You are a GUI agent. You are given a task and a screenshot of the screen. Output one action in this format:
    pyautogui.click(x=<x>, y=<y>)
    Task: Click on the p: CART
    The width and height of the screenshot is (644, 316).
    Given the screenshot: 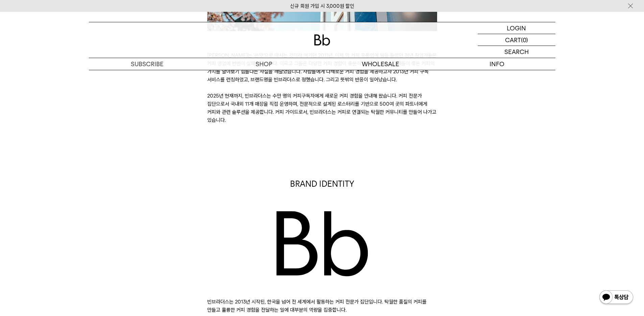 What is the action you would take?
    pyautogui.click(x=513, y=40)
    